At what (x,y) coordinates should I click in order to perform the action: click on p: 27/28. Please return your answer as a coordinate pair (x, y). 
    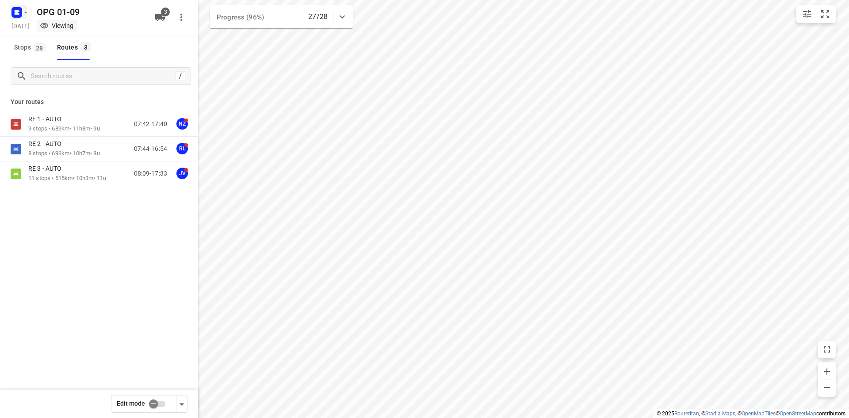
    Looking at the image, I should click on (318, 17).